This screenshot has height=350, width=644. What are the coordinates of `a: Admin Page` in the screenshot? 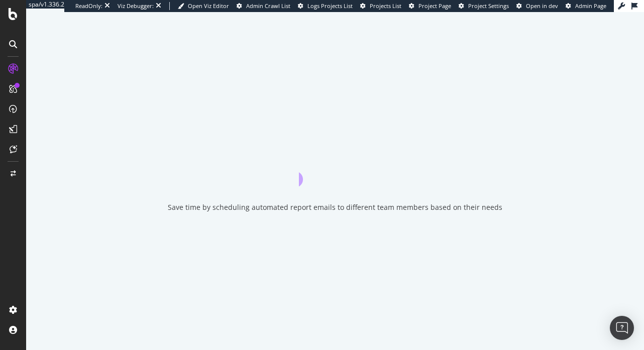 It's located at (586, 6).